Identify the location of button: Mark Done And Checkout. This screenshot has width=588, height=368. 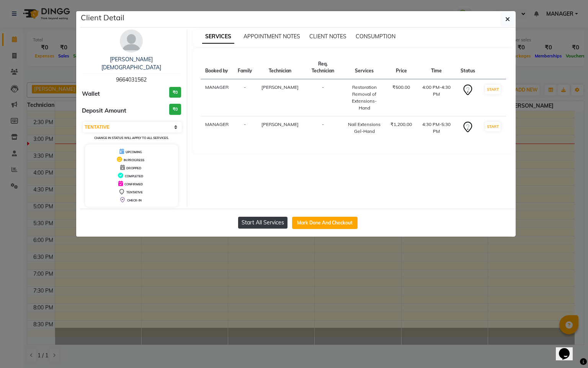
(325, 223).